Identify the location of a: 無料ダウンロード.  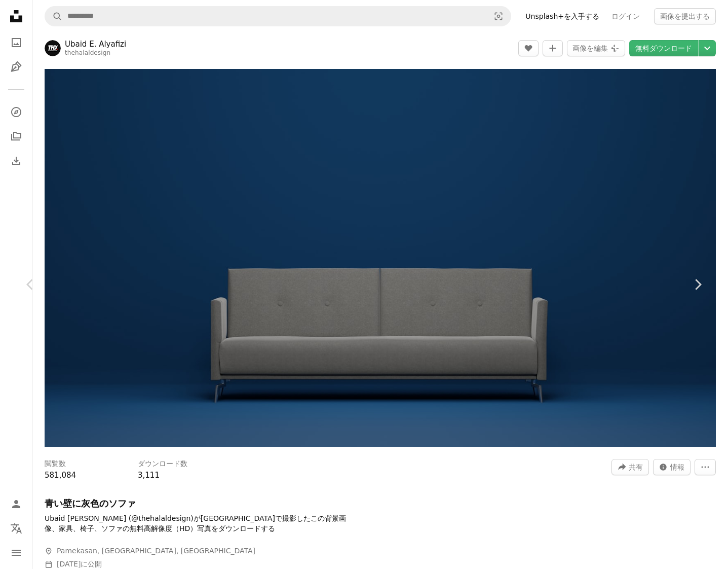
(664, 48).